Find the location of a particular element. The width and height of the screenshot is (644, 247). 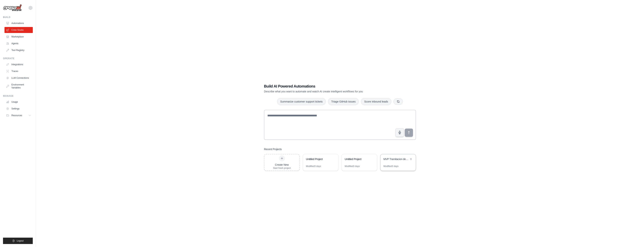

a: Settings is located at coordinates (18, 109).